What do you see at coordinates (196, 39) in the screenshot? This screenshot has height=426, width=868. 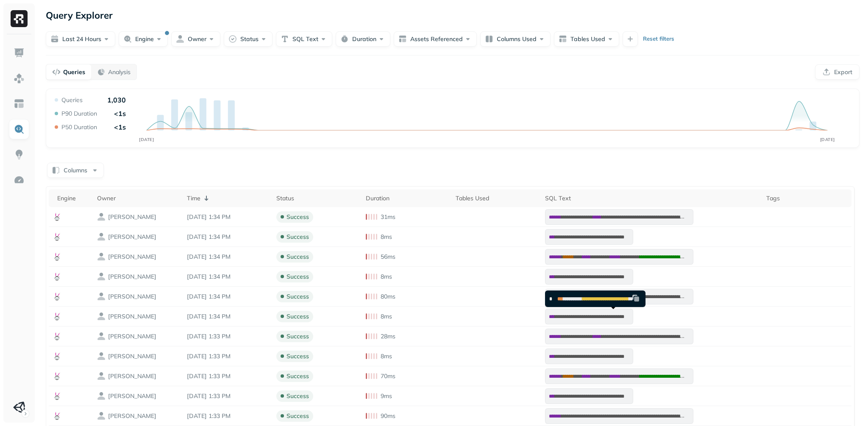 I see `button: Owner` at bounding box center [196, 39].